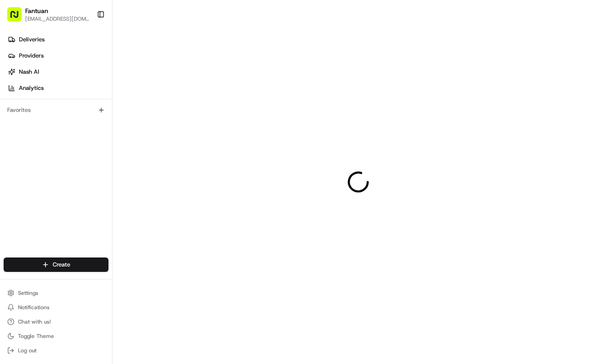 This screenshot has width=604, height=364. Describe the element at coordinates (27, 351) in the screenshot. I see `span: Log out` at that location.